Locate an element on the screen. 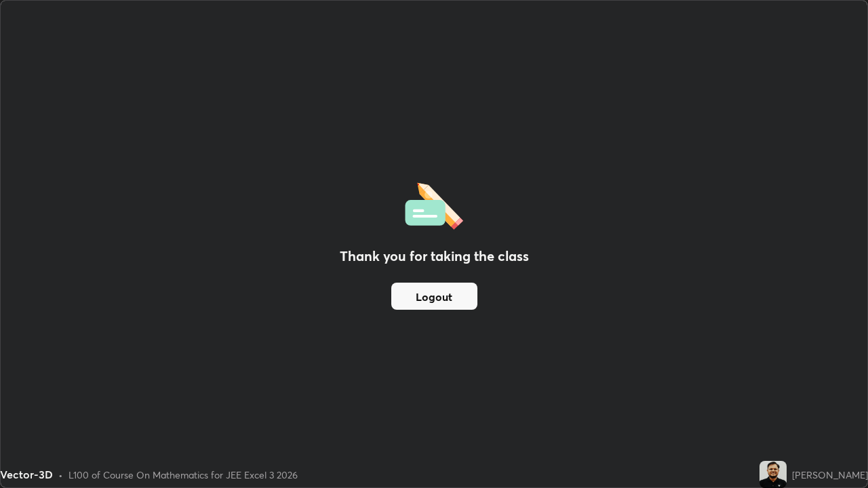 Image resolution: width=868 pixels, height=488 pixels. div: L100 of Course On Mathematics for JEE Excel 3 2026 is located at coordinates (183, 475).